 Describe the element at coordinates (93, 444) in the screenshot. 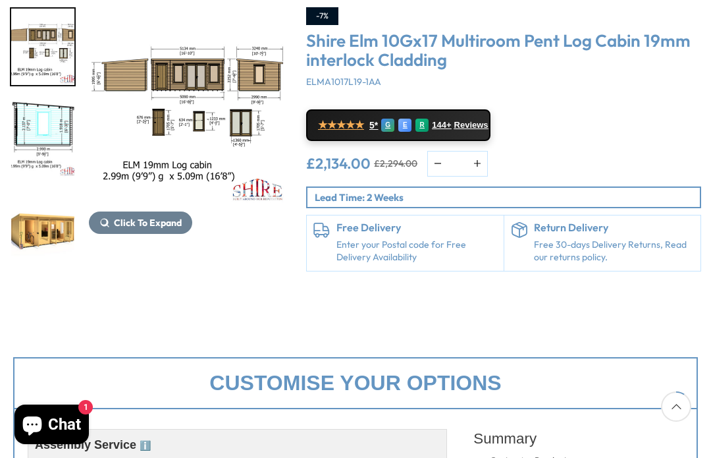

I see `span: Assembly Service` at that location.